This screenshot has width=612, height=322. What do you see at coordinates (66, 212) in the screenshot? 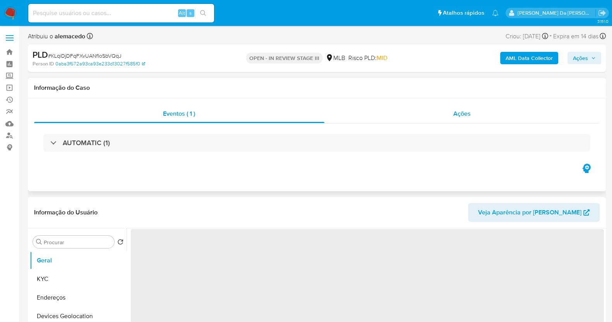
I see `h1: Informação do Usuário` at bounding box center [66, 212].